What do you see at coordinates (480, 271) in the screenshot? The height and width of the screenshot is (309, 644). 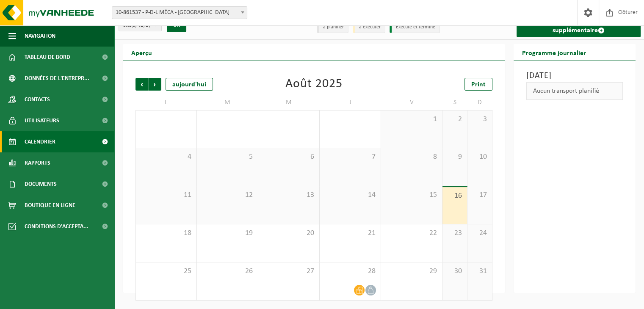 I see `span: 31` at bounding box center [480, 271].